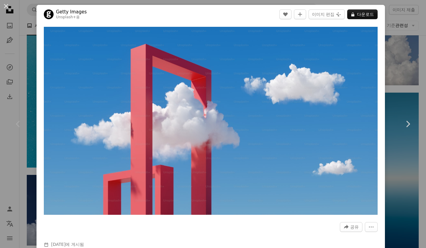  What do you see at coordinates (49, 14) in the screenshot?
I see `img: Getty Images의 프로필로 이동` at bounding box center [49, 14].